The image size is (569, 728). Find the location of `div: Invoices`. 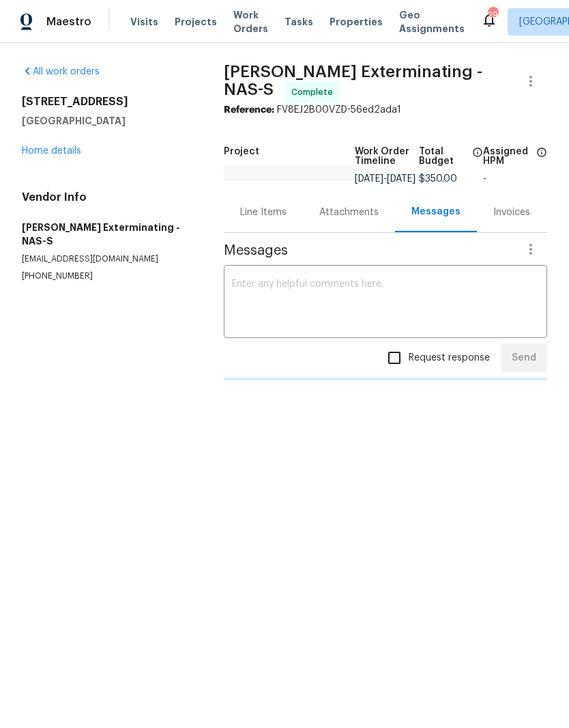

div: Invoices is located at coordinates (512, 213).